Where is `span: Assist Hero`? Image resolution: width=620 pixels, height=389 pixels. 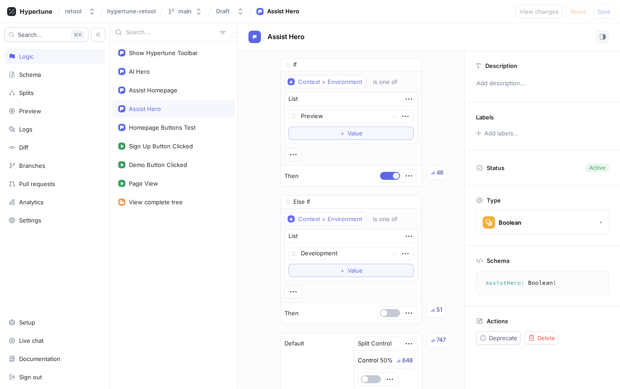
span: Assist Hero is located at coordinates (286, 37).